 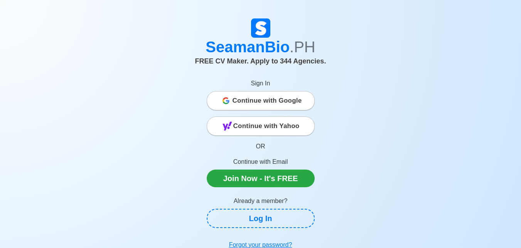 I want to click on a: Log In, so click(x=260, y=219).